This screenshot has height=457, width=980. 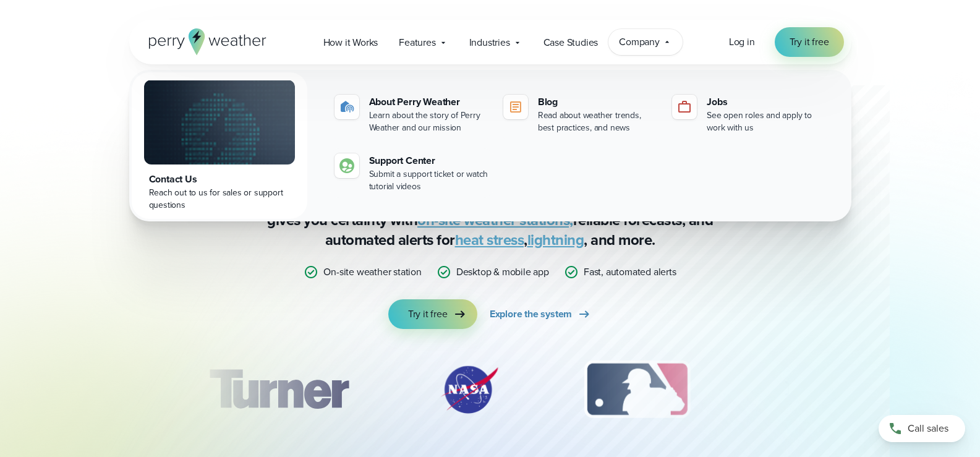 I want to click on span: Company, so click(x=639, y=42).